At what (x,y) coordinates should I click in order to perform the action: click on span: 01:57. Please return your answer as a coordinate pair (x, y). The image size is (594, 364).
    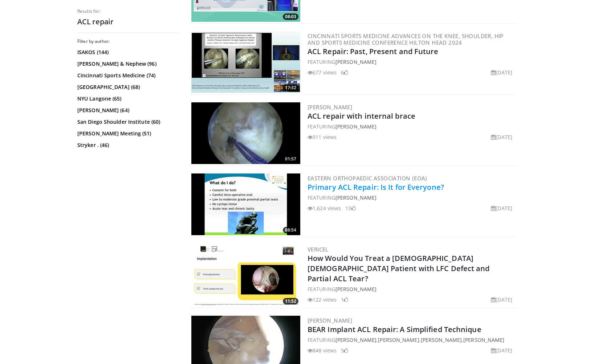
    Looking at the image, I should click on (290, 159).